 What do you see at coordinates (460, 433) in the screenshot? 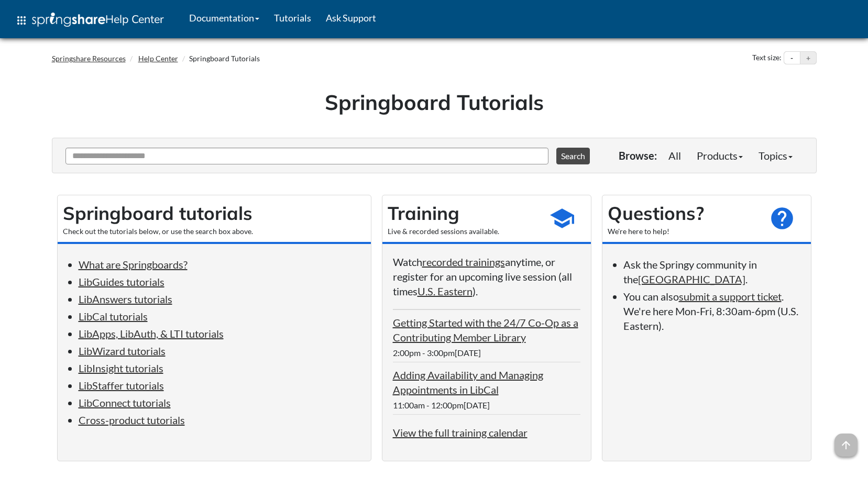
I see `a: View the full training calendar` at bounding box center [460, 433].